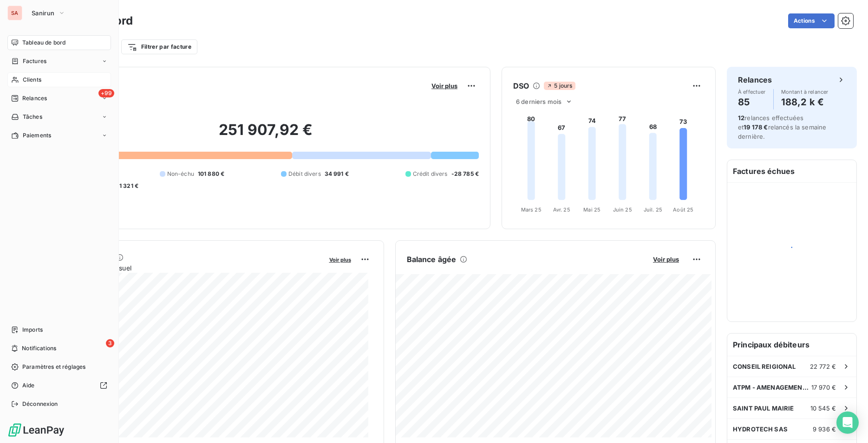  What do you see at coordinates (43, 13) in the screenshot?
I see `span: Sanirun` at bounding box center [43, 13].